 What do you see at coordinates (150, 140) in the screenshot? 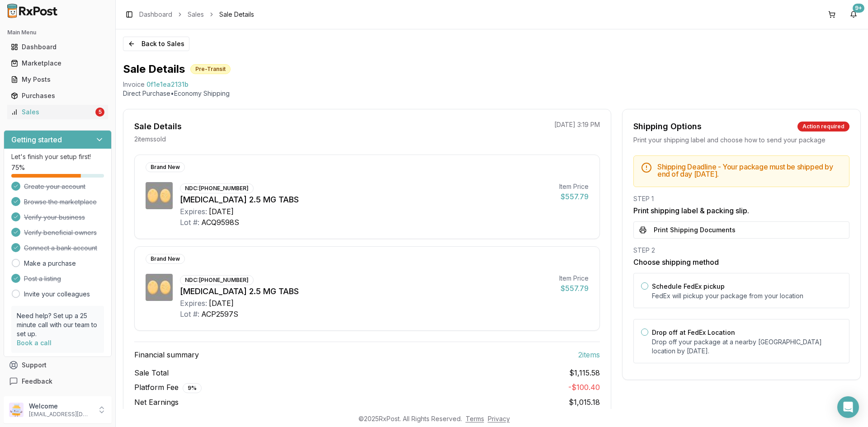
I see `p: 2 item s sold` at bounding box center [150, 140].